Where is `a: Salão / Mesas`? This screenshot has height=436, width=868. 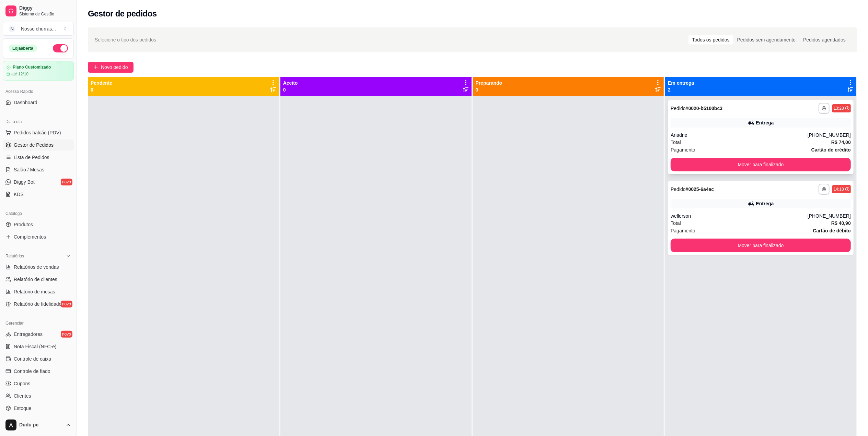
a: Salão / Mesas is located at coordinates (38, 169).